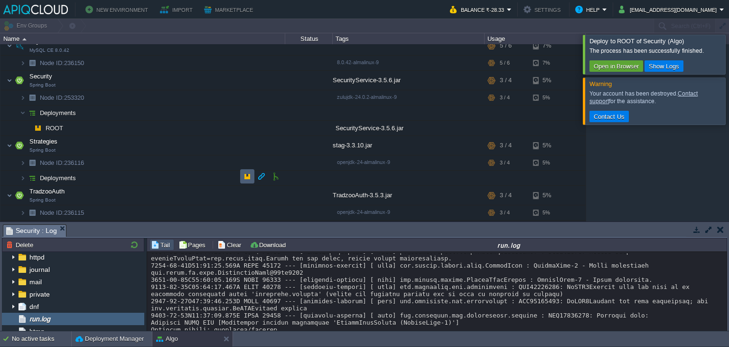  What do you see at coordinates (589, 9) in the screenshot?
I see `button: Help` at bounding box center [589, 9].